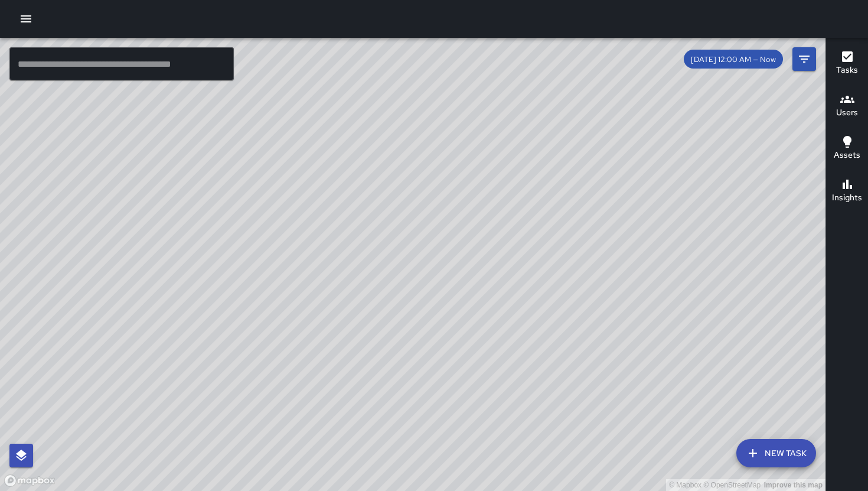 The height and width of the screenshot is (491, 868). I want to click on h6: Assets, so click(847, 155).